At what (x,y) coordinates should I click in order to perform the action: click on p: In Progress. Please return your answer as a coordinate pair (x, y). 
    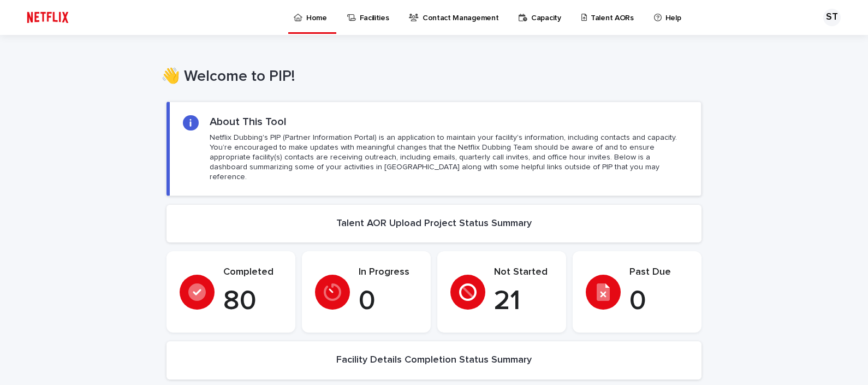
    Looking at the image, I should click on (388, 273).